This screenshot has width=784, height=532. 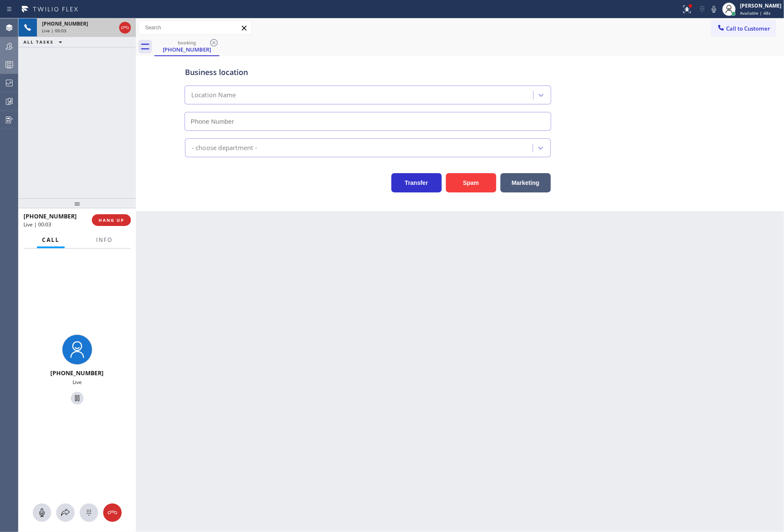 What do you see at coordinates (187, 46) in the screenshot?
I see `div: (501) 287-4459` at bounding box center [187, 46].